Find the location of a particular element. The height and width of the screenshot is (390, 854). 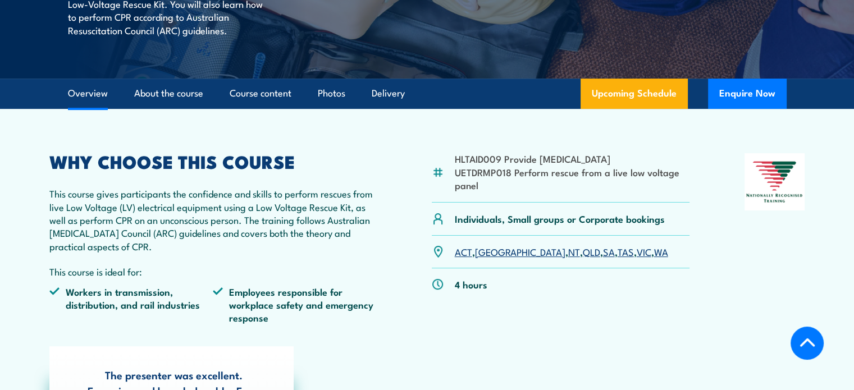

li: Workers in transmission, distribution, and rail industries is located at coordinates (131, 305).